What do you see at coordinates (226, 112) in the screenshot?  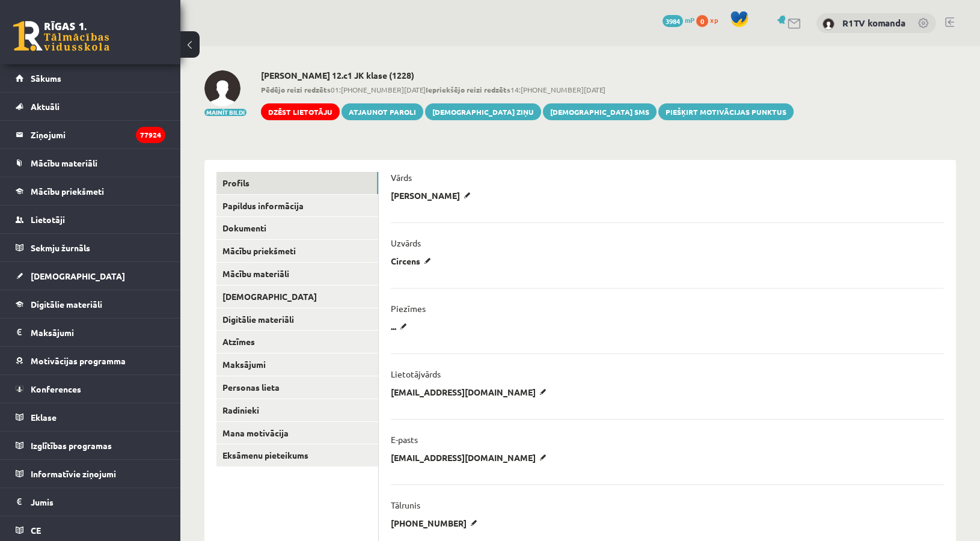 I see `button: Mainīt bildi` at bounding box center [226, 112].